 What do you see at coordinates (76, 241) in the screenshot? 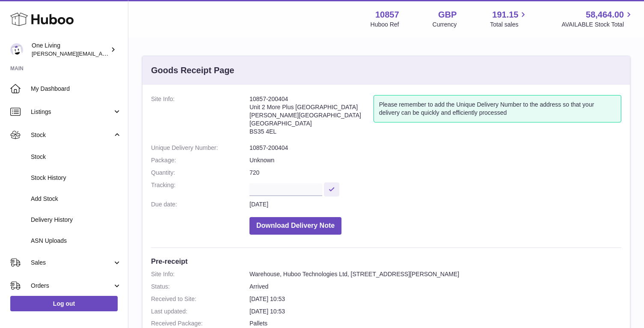
I see `span: ASN Uploads` at bounding box center [76, 241].